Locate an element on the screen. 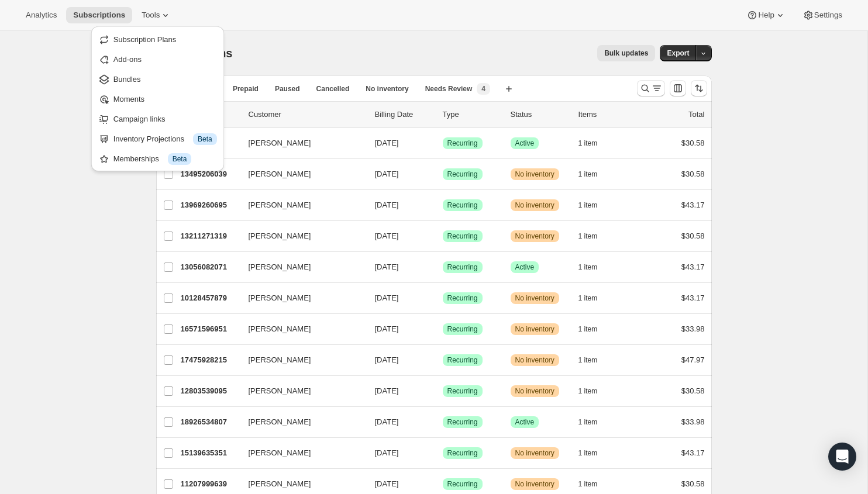 Image resolution: width=868 pixels, height=494 pixels. button: Memberships is located at coordinates (157, 159).